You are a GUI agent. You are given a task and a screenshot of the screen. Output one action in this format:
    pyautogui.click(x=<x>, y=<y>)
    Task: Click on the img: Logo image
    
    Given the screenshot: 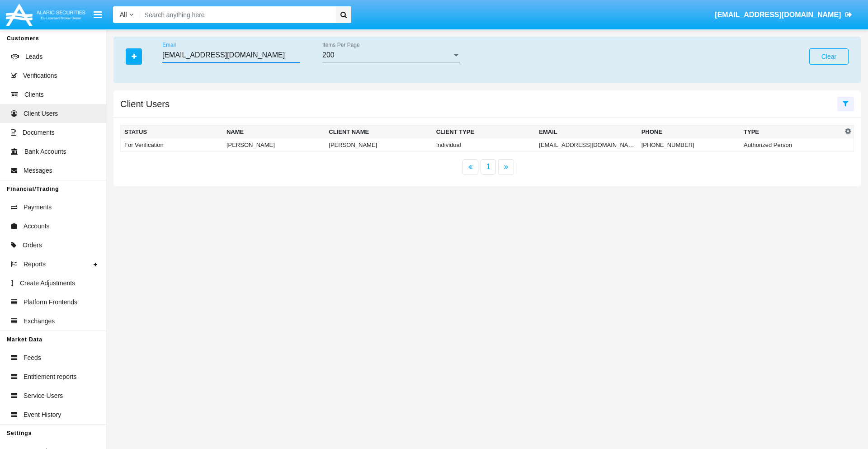 What is the action you would take?
    pyautogui.click(x=46, y=14)
    